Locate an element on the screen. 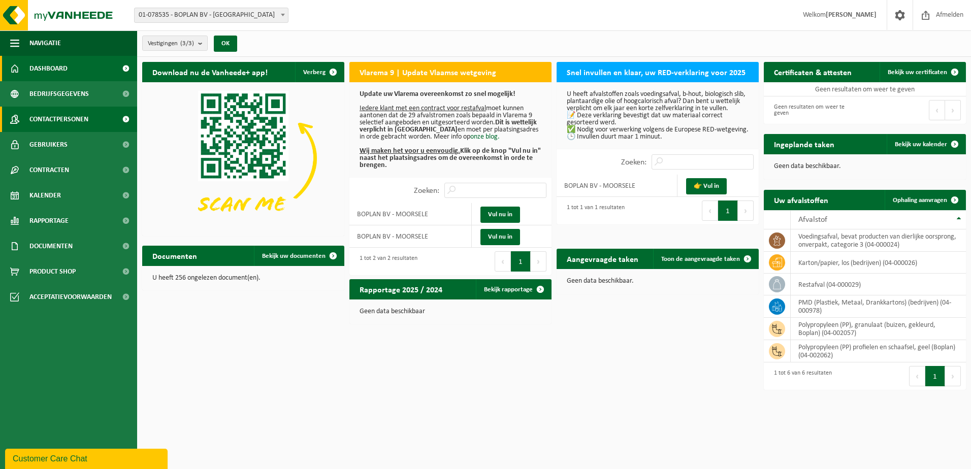  span: Acceptatievoorwaarden is located at coordinates (71, 297).